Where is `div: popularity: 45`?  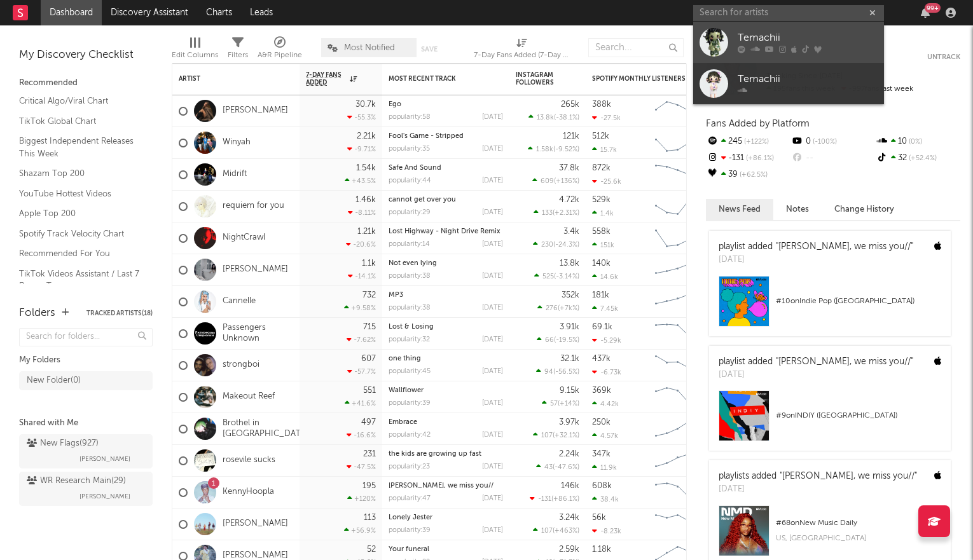
div: popularity: 45 is located at coordinates (409, 371).